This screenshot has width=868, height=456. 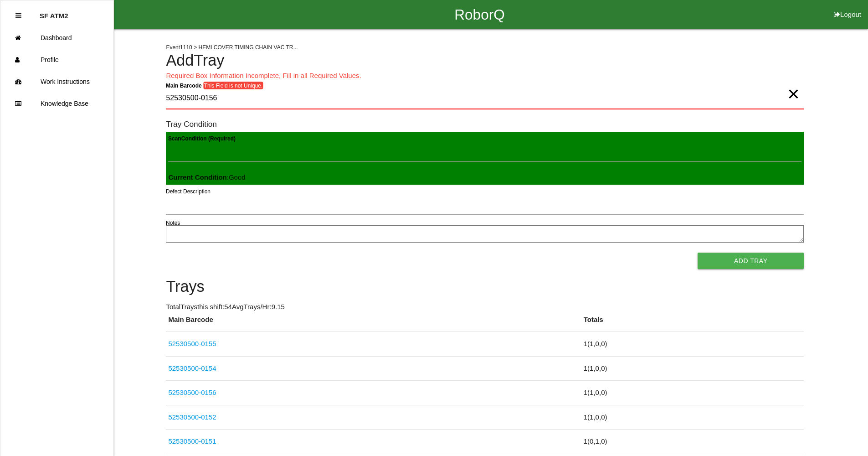 I want to click on span: This Field is not Unique., so click(x=234, y=85).